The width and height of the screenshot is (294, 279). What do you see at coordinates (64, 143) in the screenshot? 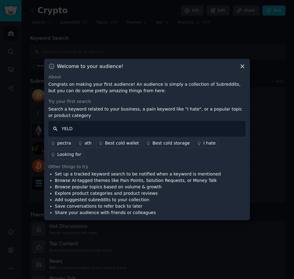
I see `div: pectra` at bounding box center [64, 143].